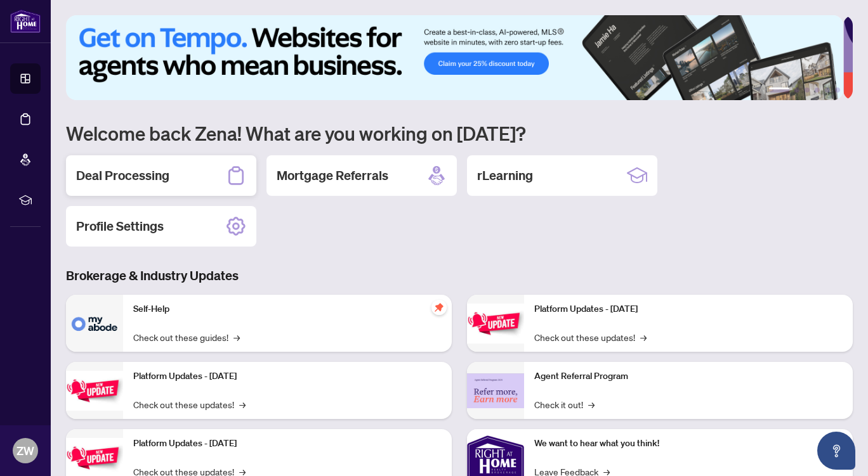 This screenshot has width=868, height=476. I want to click on img: Platform Updates - September 16, 2025, so click(95, 390).